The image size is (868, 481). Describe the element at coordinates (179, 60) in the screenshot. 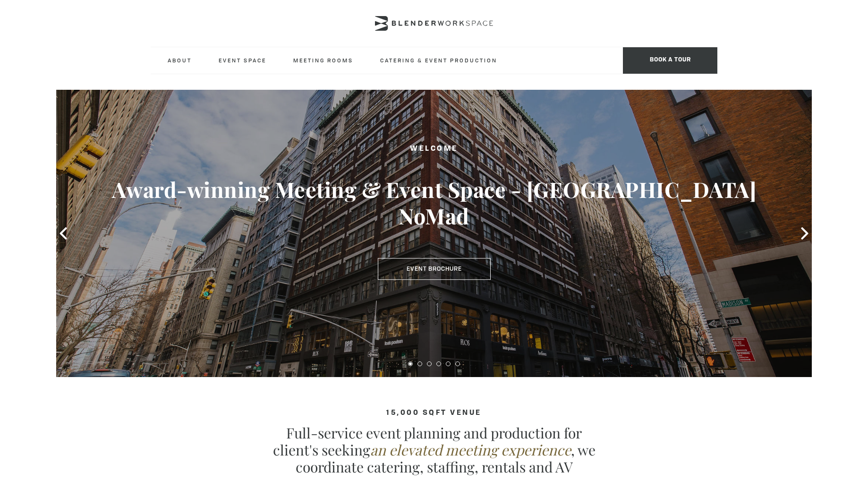

I see `a: About` at that location.